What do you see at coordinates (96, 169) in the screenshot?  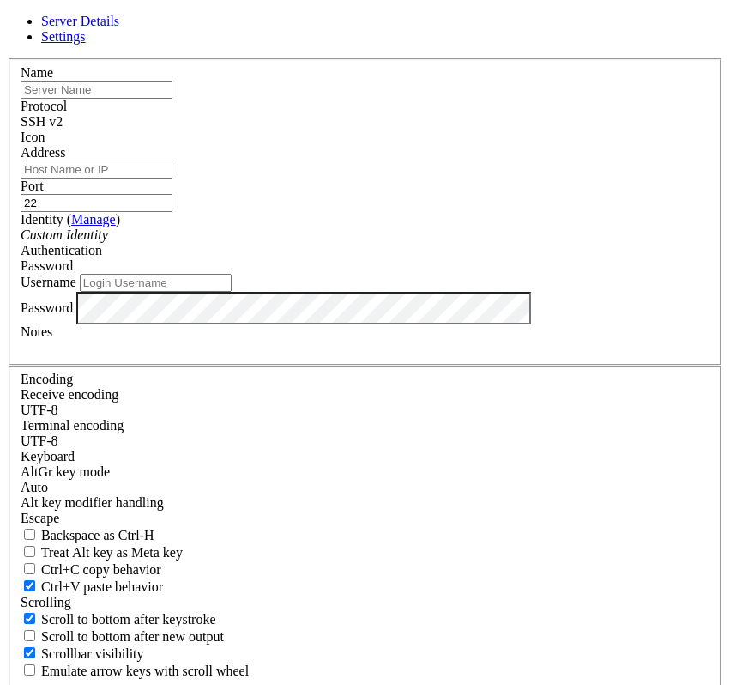 I see `input: Host Name or IP` at bounding box center [96, 169].